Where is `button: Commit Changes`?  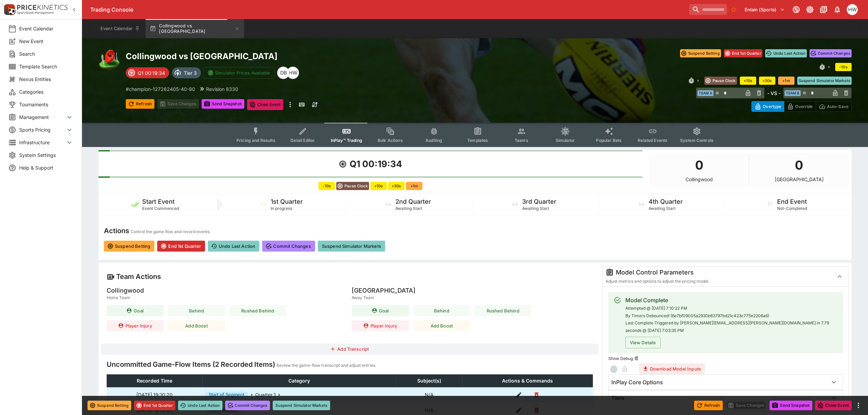 button: Commit Changes is located at coordinates (288, 246).